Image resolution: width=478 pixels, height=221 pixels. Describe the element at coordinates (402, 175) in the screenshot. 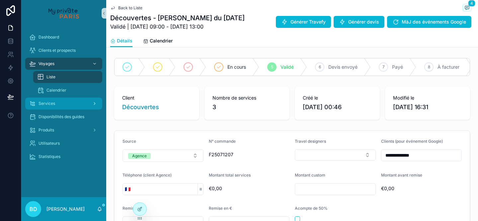

I see `span: Montant avant remise` at that location.